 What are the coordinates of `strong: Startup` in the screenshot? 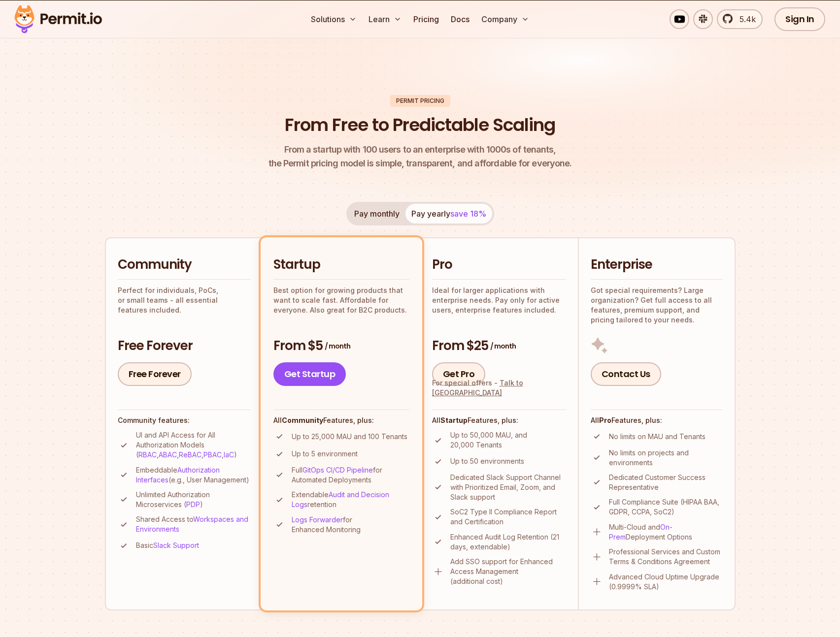 It's located at (454, 420).